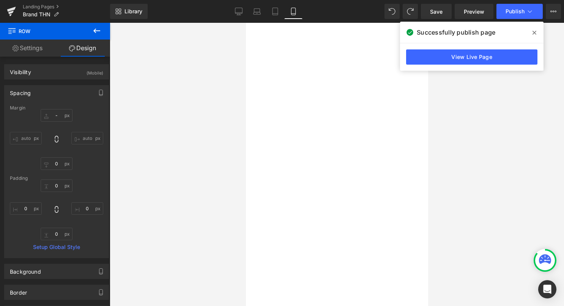 The width and height of the screenshot is (564, 306). Describe the element at coordinates (57, 247) in the screenshot. I see `a: Setup Global Style` at that location.